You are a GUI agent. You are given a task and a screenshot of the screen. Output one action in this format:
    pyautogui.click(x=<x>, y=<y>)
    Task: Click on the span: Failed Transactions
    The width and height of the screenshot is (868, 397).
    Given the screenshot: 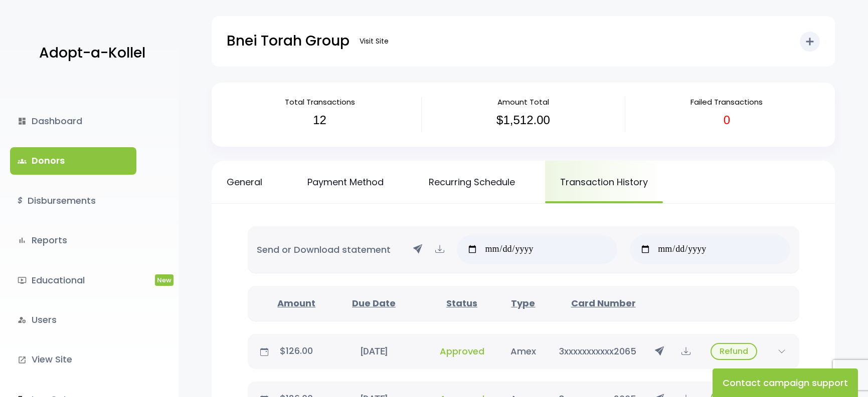 What is the action you would take?
    pyautogui.click(x=727, y=102)
    